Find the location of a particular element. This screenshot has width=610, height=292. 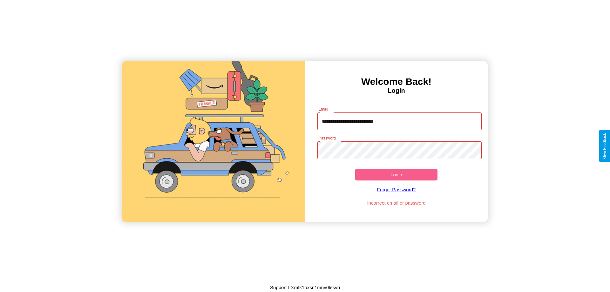

label: Password is located at coordinates (327, 138).